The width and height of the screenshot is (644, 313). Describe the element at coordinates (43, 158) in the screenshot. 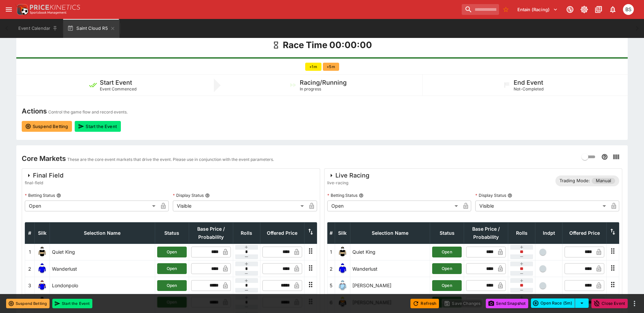

I see `h4: Core Markets` at that location.